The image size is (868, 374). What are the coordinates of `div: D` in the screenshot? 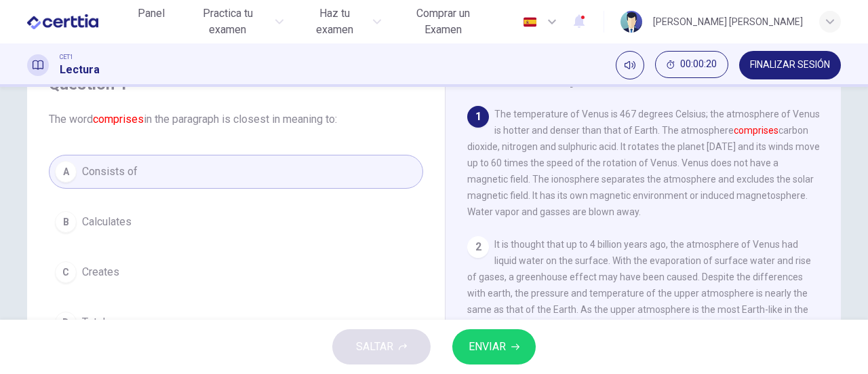 It's located at (66, 322).